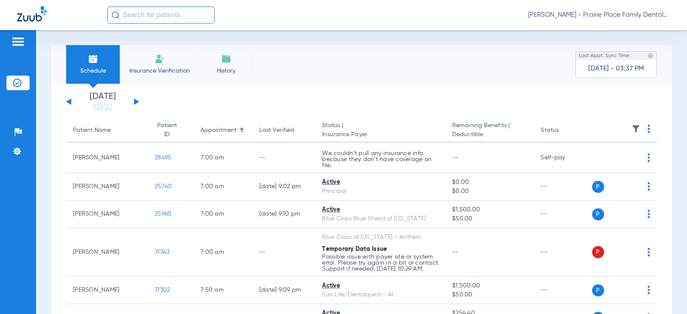  Describe the element at coordinates (159, 71) in the screenshot. I see `span: Insurance Verification` at that location.